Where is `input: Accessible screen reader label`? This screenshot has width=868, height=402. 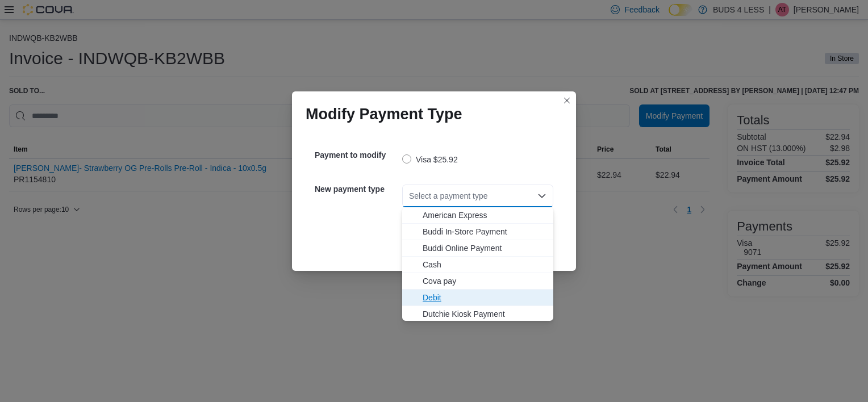 input: Accessible screen reader label is located at coordinates (410, 196).